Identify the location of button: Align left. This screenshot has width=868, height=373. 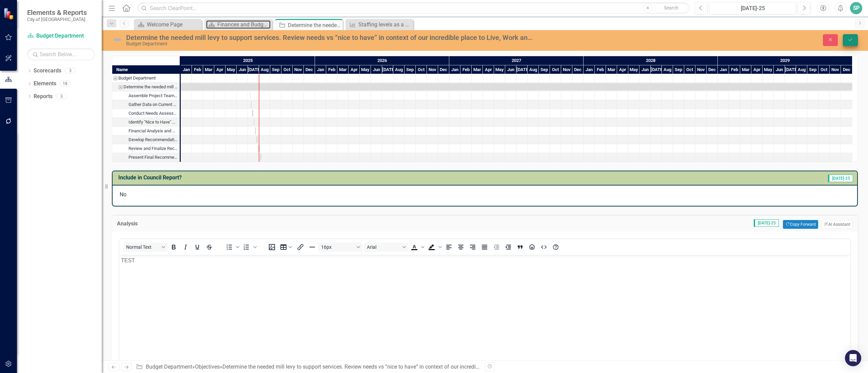
(449, 247).